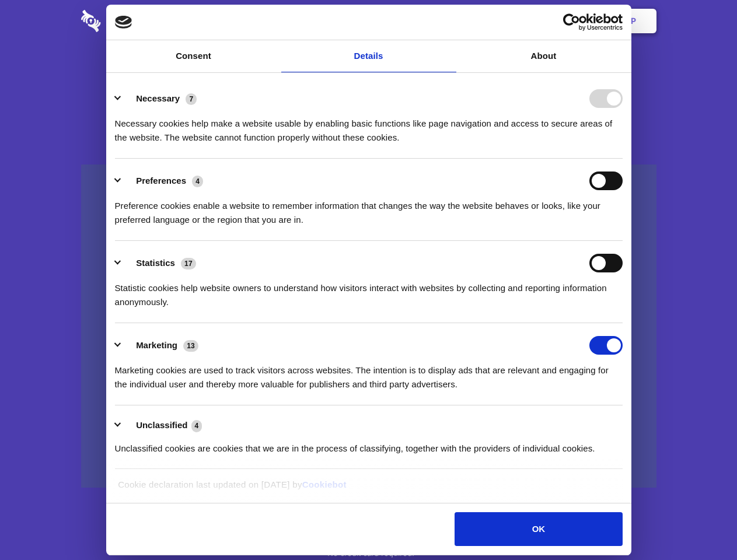  I want to click on img: logo, so click(123, 22).